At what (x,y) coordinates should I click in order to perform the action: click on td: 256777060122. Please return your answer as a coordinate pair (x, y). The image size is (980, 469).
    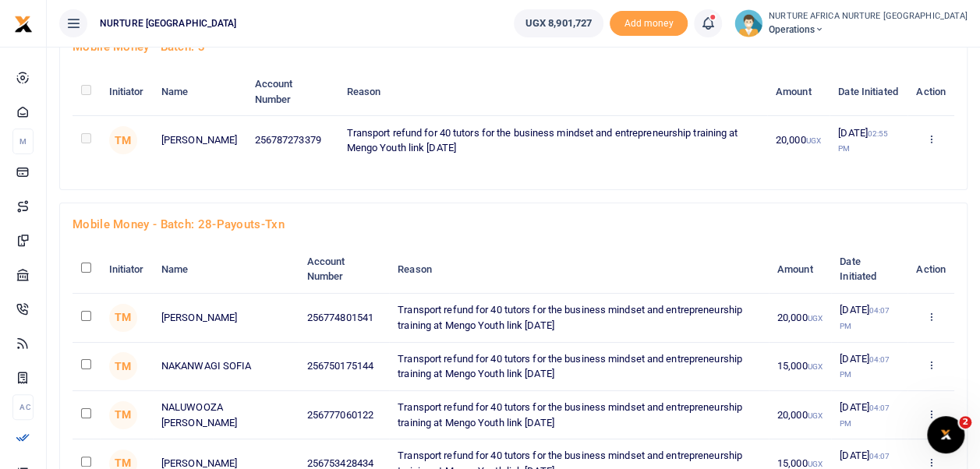
    Looking at the image, I should click on (344, 414).